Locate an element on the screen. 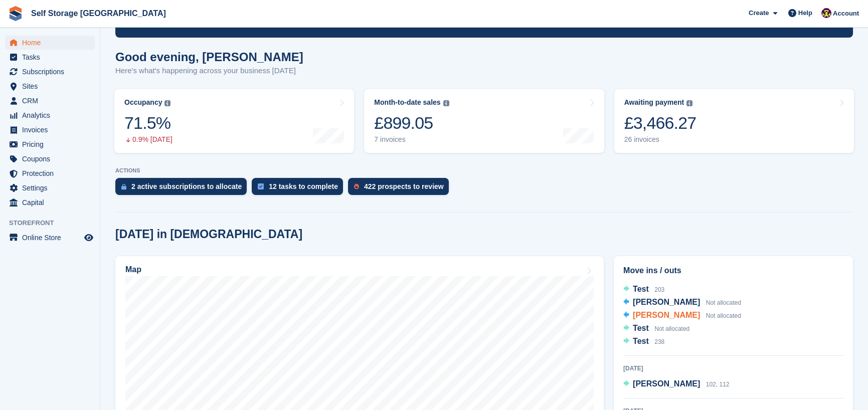 The image size is (868, 410). span: Storefront is located at coordinates (54, 223).